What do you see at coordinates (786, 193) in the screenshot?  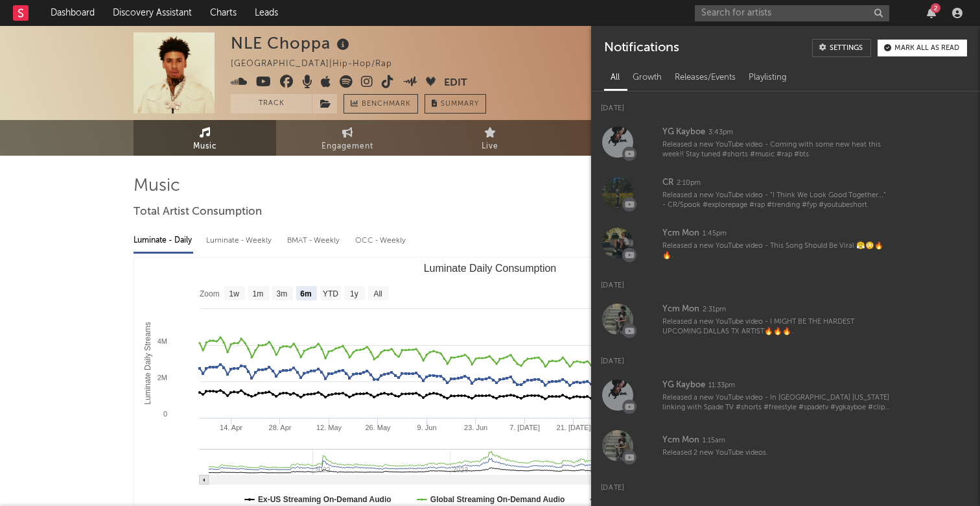 I see `a: CR2:10pmReleased a new YouTube video - “I Think We Look Good Together…” - CR/Spook #explorepage #...` at bounding box center [786, 193].